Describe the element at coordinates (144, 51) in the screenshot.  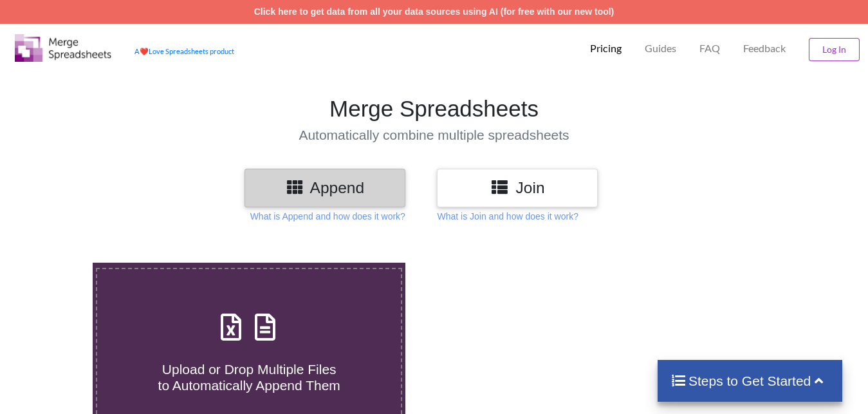
I see `span: heart` at that location.